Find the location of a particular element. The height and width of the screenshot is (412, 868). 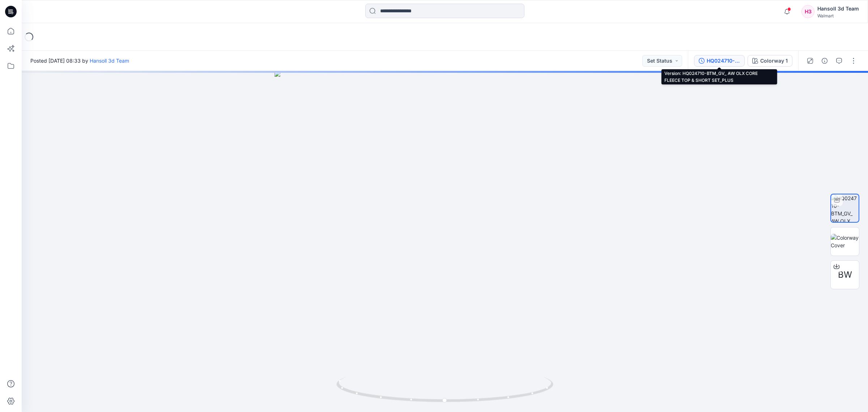

button: Details is located at coordinates (825, 61).